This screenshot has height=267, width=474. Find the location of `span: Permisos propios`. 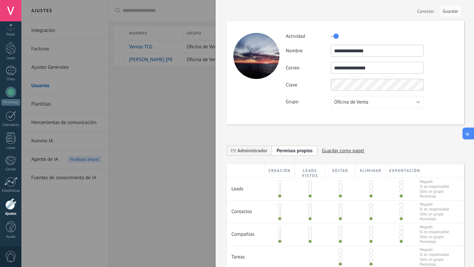

span: Permisos propios is located at coordinates (294, 151).